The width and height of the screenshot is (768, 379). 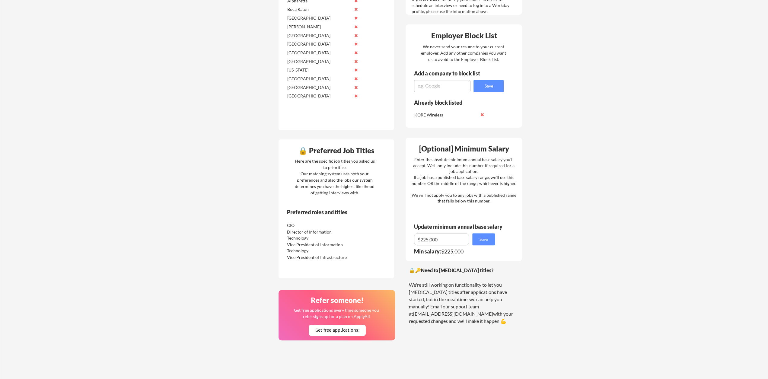 I want to click on div: Enter the absolute minimum annual base salary you'll accept. We'll only include this number if re..., so click(x=463, y=180).